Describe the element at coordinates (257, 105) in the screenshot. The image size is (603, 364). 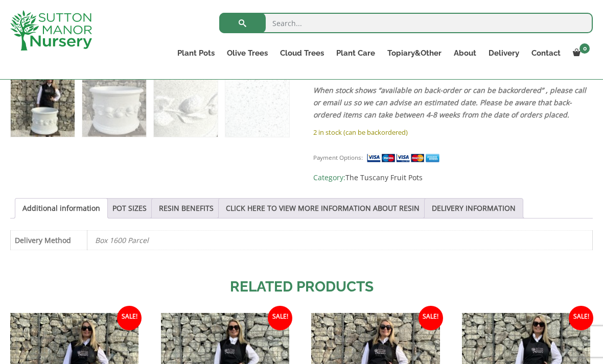
I see `img: The Tuscany Fruit Pot 50 Colour Granite White - Image 4` at that location.